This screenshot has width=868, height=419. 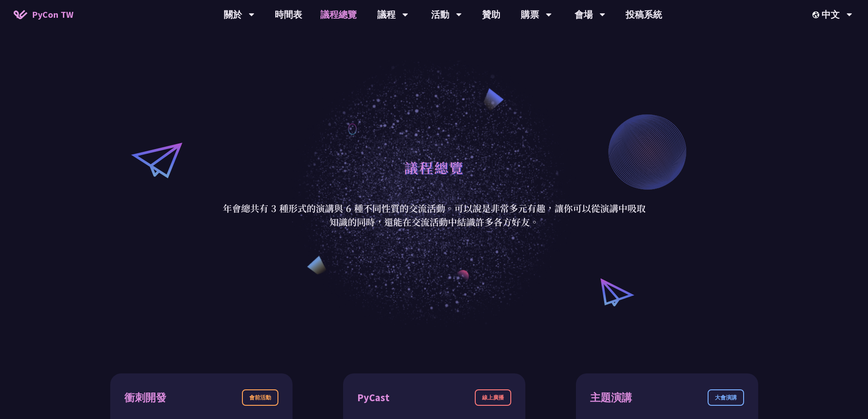 What do you see at coordinates (145, 398) in the screenshot?
I see `div: 衝刺開發` at bounding box center [145, 398].